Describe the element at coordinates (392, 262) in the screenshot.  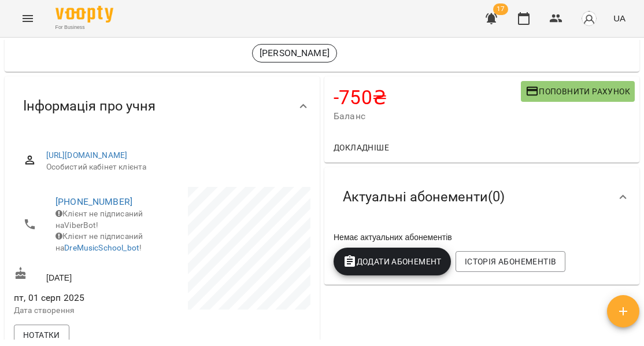
I see `span: Додати Абонемент` at that location.